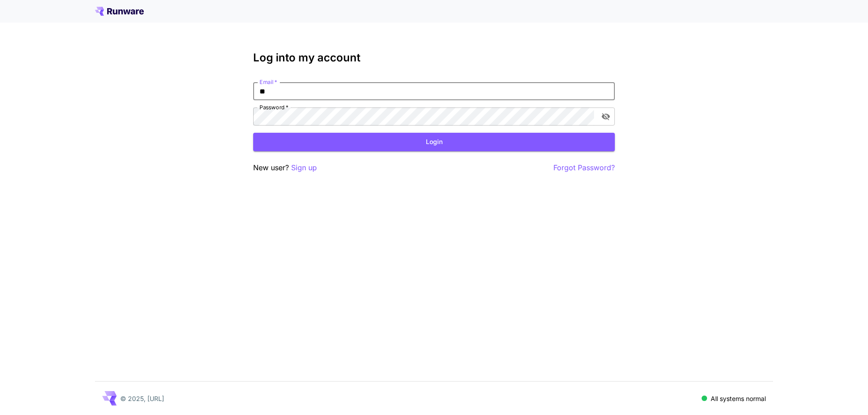 The height and width of the screenshot is (415, 868). What do you see at coordinates (268, 82) in the screenshot?
I see `label: Email` at bounding box center [268, 82].